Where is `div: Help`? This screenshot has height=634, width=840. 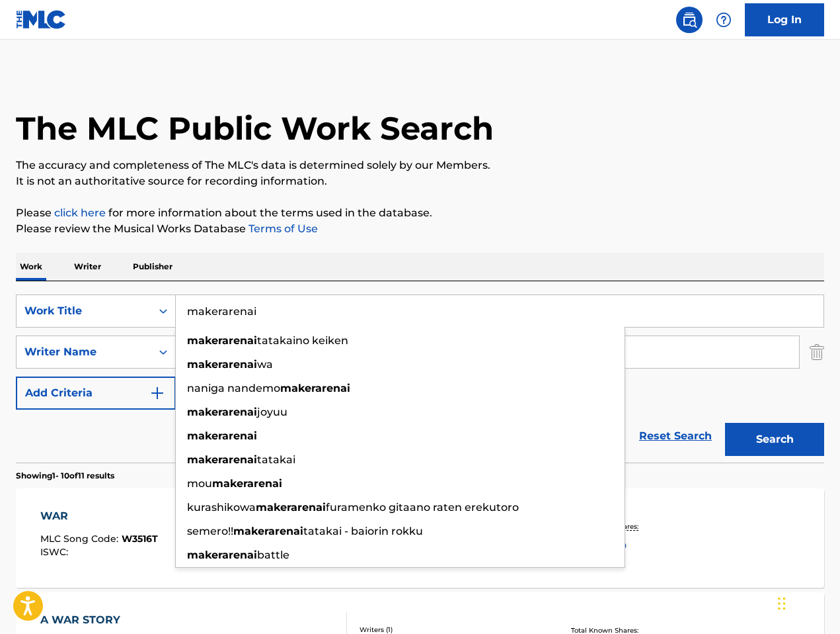
div: Help is located at coordinates (725, 20).